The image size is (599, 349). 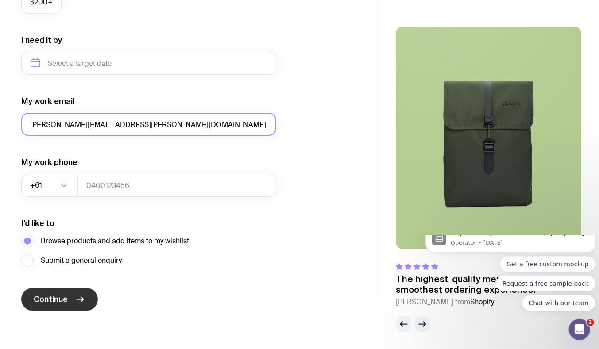 What do you see at coordinates (137, 67) in the screenshot?
I see `button: Quick reply: Chat with our team` at bounding box center [137, 67].